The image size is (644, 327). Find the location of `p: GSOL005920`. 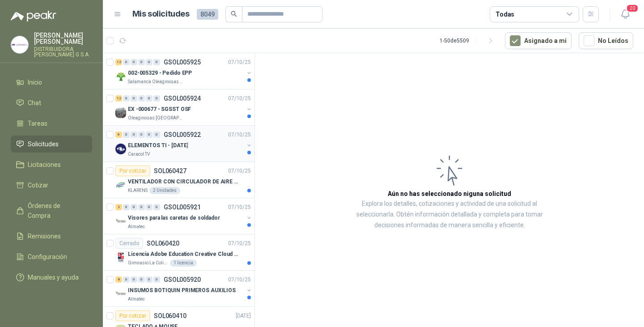

p: GSOL005920 is located at coordinates (182, 280).